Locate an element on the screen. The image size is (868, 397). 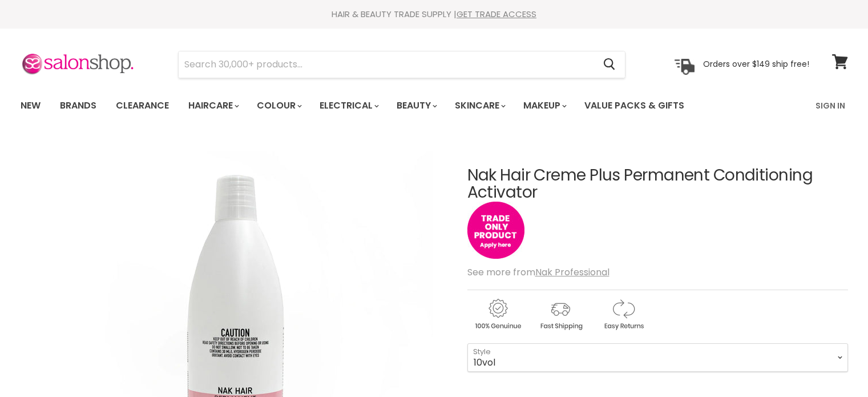
a: Haircare is located at coordinates (213, 106).